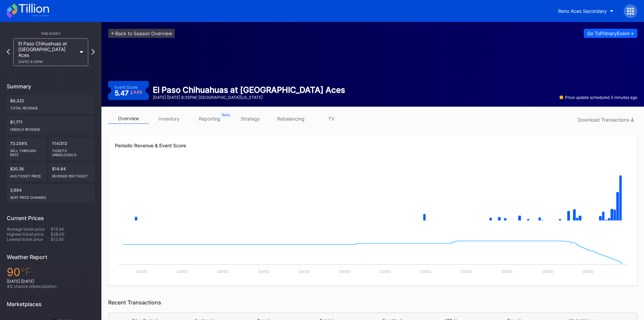  What do you see at coordinates (51, 194) in the screenshot?
I see `div: 2,994` at bounding box center [51, 194].